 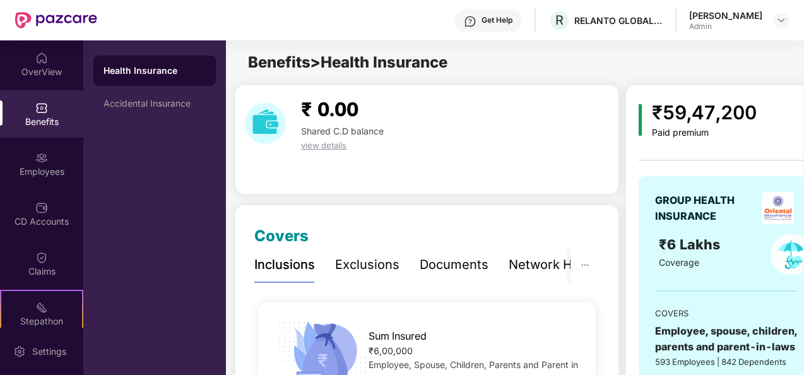 What do you see at coordinates (155, 104) in the screenshot?
I see `div: Accidental Insurance` at bounding box center [155, 104].